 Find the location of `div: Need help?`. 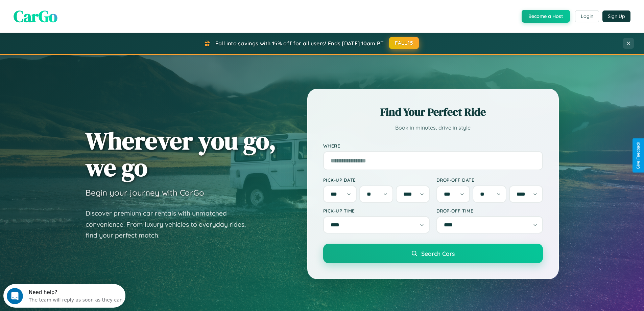

div: Need help? is located at coordinates (72, 8).